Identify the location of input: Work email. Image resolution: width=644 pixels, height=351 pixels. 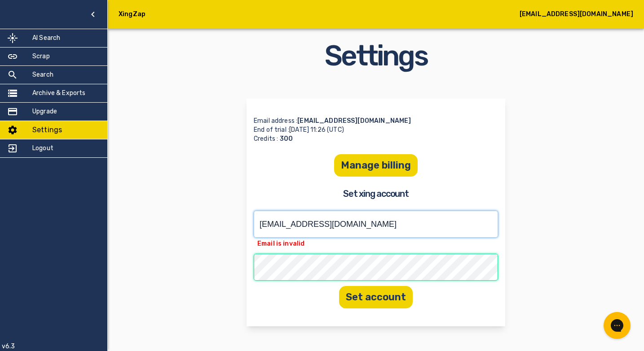
(376, 224).